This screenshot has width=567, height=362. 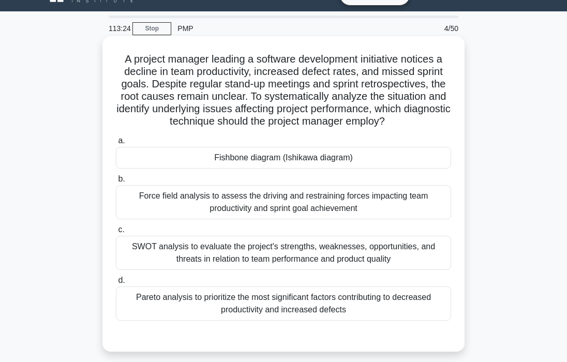 I want to click on h5: A project manager leading a software development initiative notices a decline in team productivit..., so click(x=284, y=91).